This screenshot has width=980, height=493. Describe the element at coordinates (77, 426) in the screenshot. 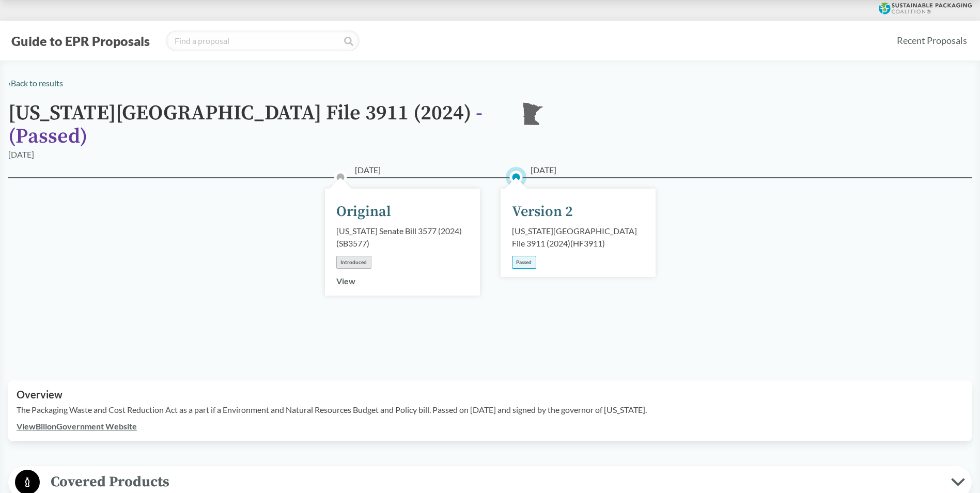

I see `a: ViewBillonGovernment Website` at that location.